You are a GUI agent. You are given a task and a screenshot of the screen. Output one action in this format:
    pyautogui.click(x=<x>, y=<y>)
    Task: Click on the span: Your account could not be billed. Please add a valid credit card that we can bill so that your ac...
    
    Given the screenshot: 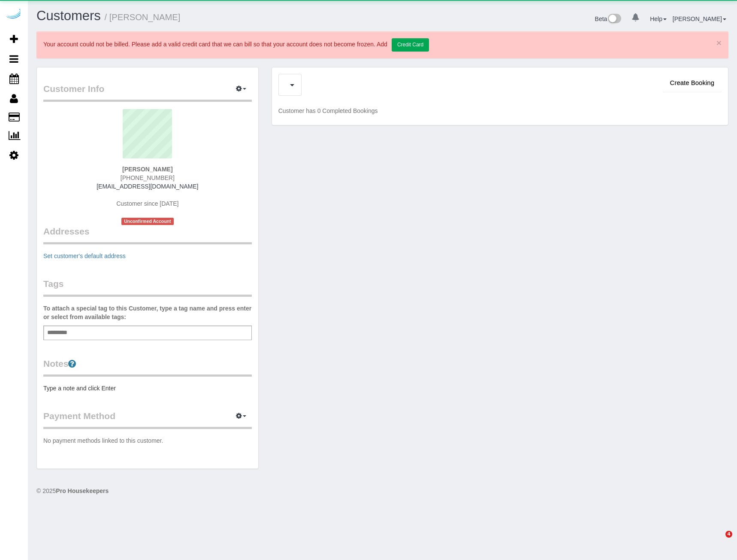 What is the action you would take?
    pyautogui.click(x=236, y=45)
    